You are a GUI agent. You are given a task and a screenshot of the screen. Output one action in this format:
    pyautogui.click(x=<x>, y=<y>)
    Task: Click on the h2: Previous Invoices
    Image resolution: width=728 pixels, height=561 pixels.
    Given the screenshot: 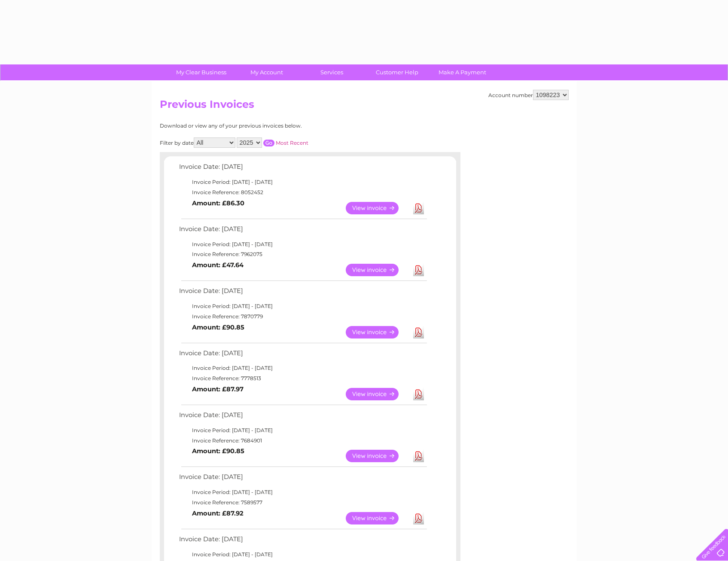 What is the action you would take?
    pyautogui.click(x=364, y=107)
    